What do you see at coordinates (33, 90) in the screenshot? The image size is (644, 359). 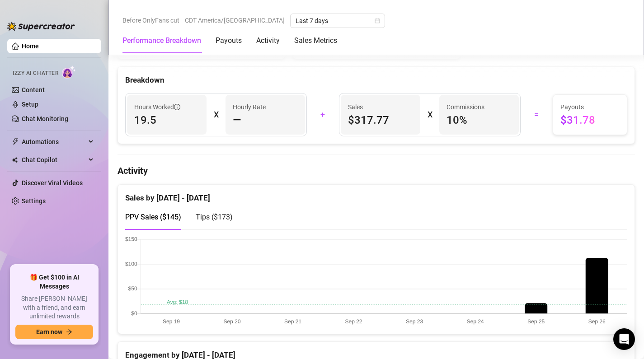 I see `a: Content` at bounding box center [33, 90].